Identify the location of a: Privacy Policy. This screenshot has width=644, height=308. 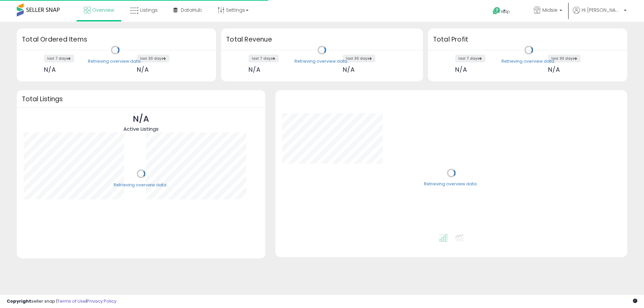
(102, 301).